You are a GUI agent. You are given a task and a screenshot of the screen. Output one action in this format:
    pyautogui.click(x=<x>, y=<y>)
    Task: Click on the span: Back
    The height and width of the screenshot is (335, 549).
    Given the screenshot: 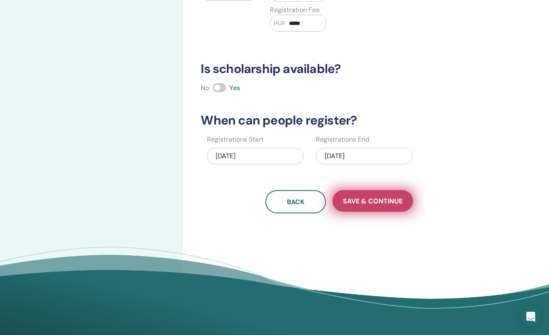 What is the action you would take?
    pyautogui.click(x=296, y=201)
    